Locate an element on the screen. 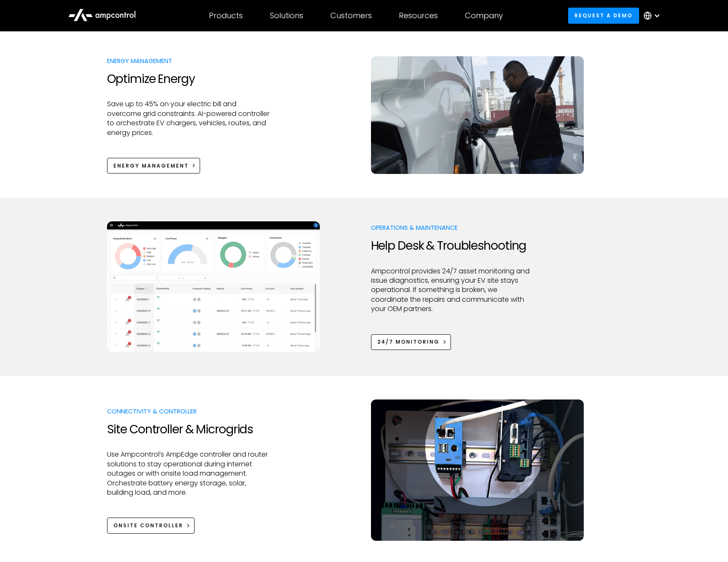 The width and height of the screenshot is (728, 562). img: Ampcontrol EV fleet charging solutions for energy management is located at coordinates (478, 115).